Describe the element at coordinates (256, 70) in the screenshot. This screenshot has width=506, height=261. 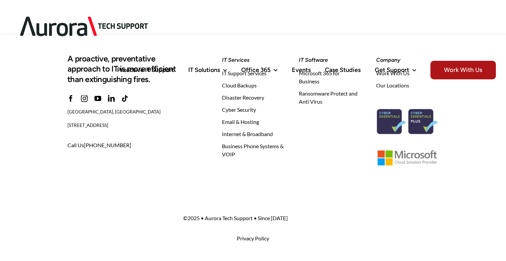
I see `span: Office 365` at that location.